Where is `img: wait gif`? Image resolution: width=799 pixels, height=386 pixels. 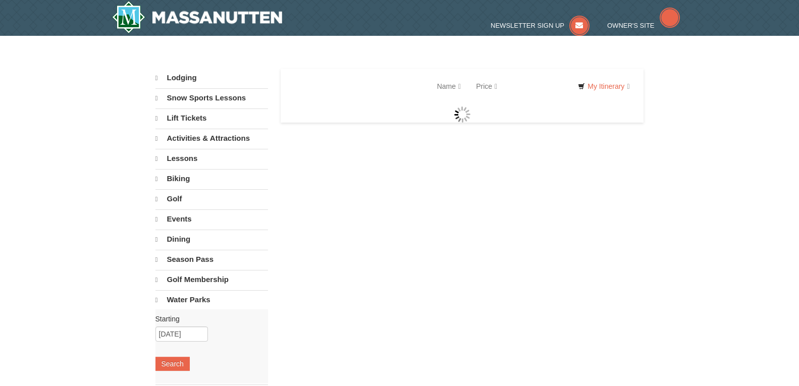
img: wait gif is located at coordinates (462, 115).